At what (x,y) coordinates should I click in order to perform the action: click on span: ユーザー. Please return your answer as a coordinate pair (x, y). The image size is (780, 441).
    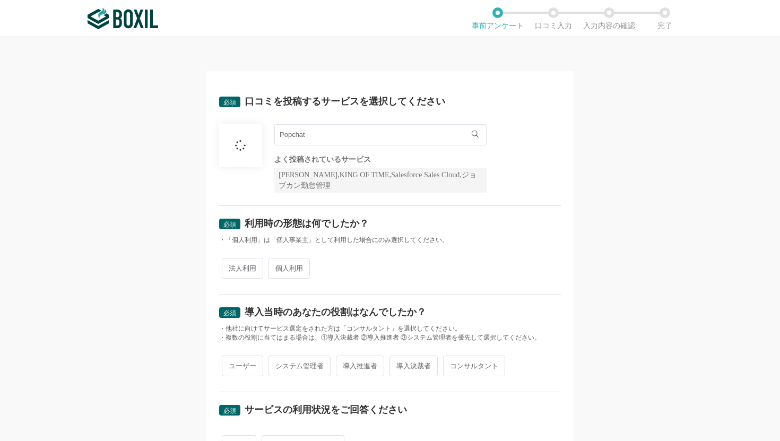
    Looking at the image, I should click on (243, 366).